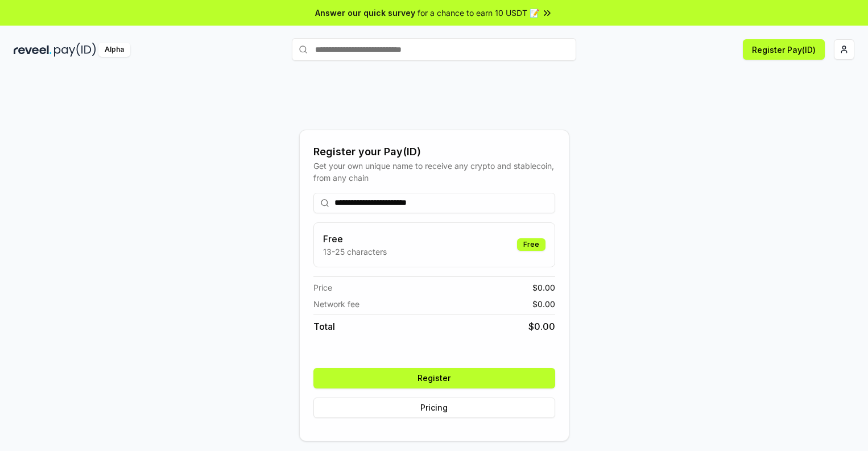 Image resolution: width=868 pixels, height=451 pixels. Describe the element at coordinates (114, 50) in the screenshot. I see `div: Alpha` at that location.